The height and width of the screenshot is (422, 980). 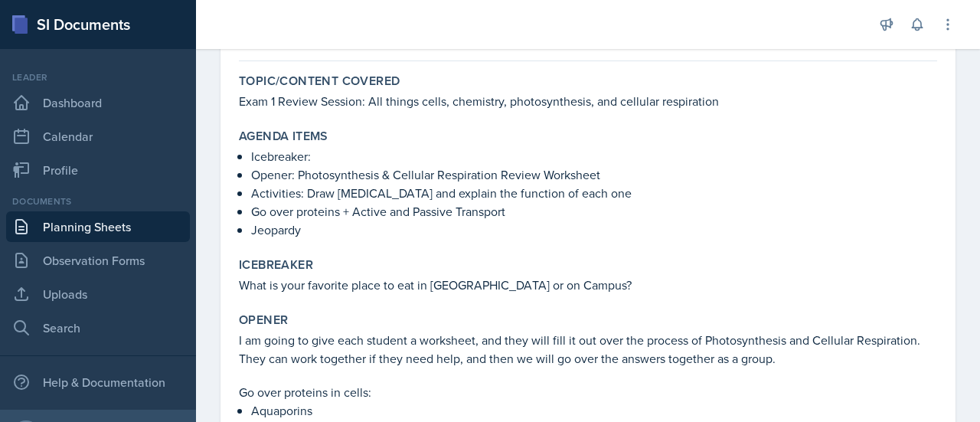 I want to click on label: Agenda items, so click(x=283, y=136).